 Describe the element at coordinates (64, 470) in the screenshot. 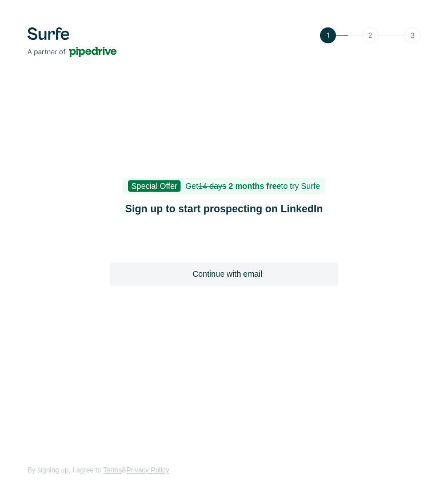

I see `span: By signing up, I agree to` at that location.